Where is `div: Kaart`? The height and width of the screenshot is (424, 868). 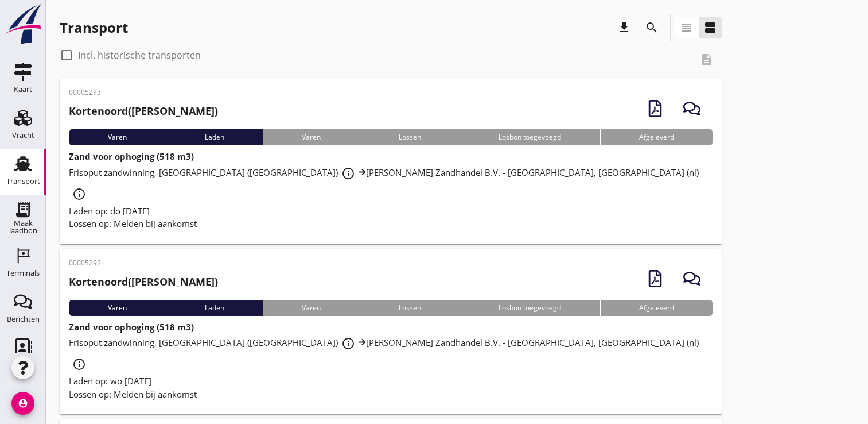 div: Kaart is located at coordinates (23, 89).